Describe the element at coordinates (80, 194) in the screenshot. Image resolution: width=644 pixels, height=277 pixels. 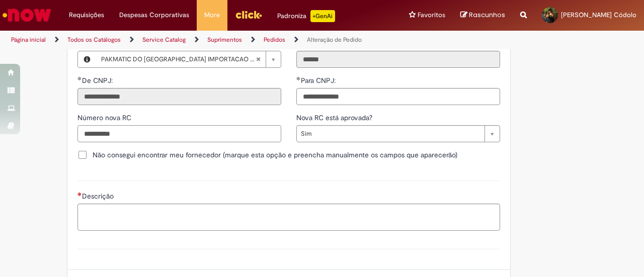
I see `span: Necessários` at that location.